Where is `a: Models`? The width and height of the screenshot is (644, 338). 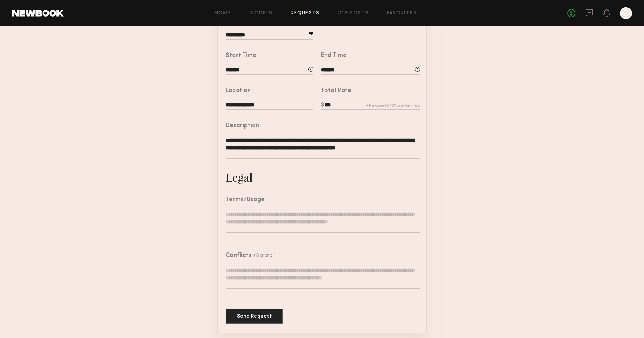 a: Models is located at coordinates (261, 14).